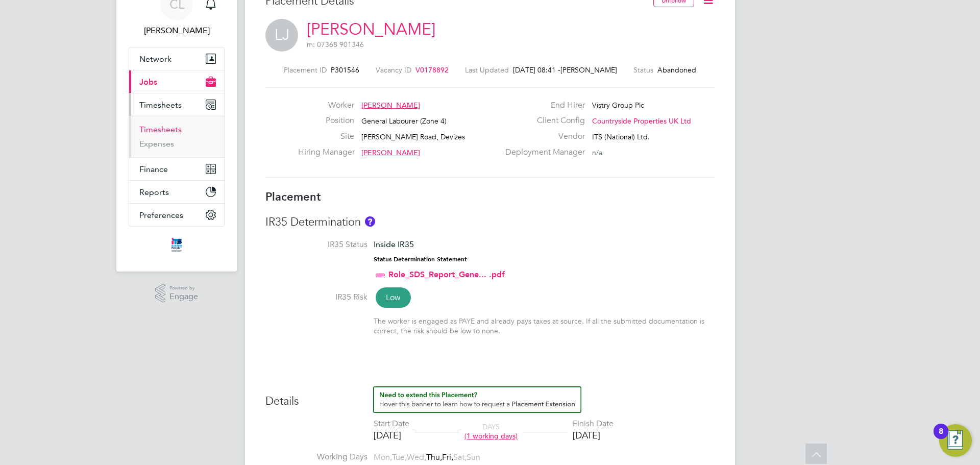 Image resolution: width=980 pixels, height=465 pixels. I want to click on label: Vendor, so click(542, 137).